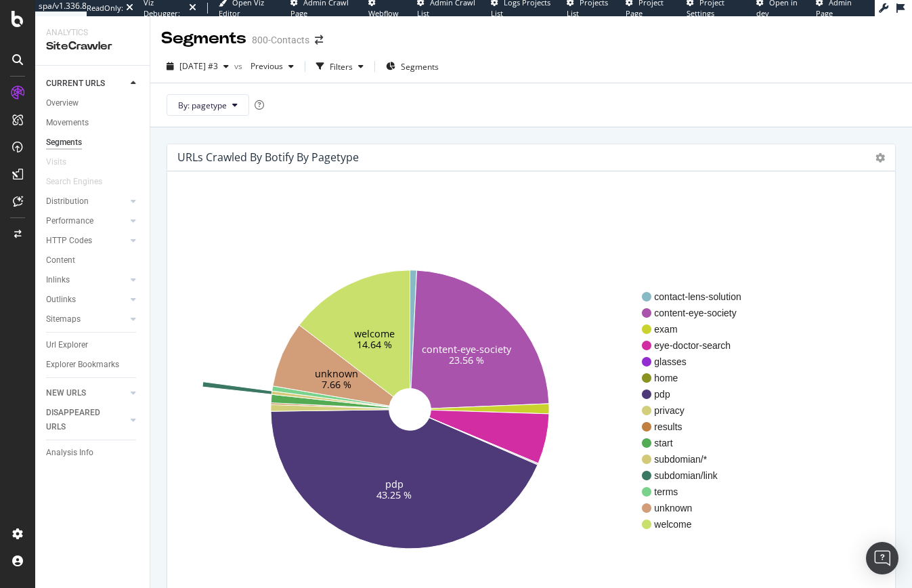 The image size is (912, 588). I want to click on a: Movements, so click(93, 122).